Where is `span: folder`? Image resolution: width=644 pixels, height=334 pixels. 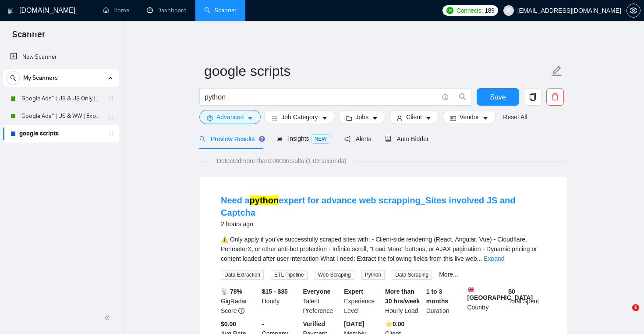
span: folder is located at coordinates (349, 118).